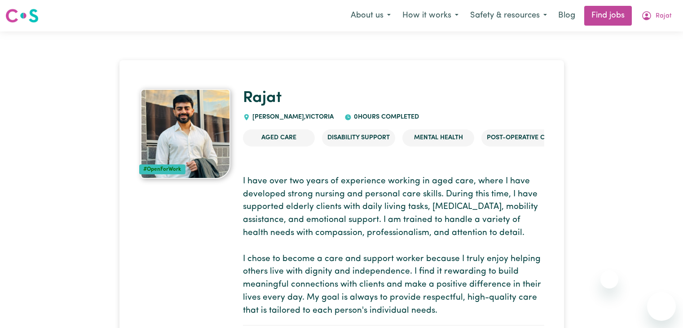  I want to click on li: Aged Care, so click(279, 138).